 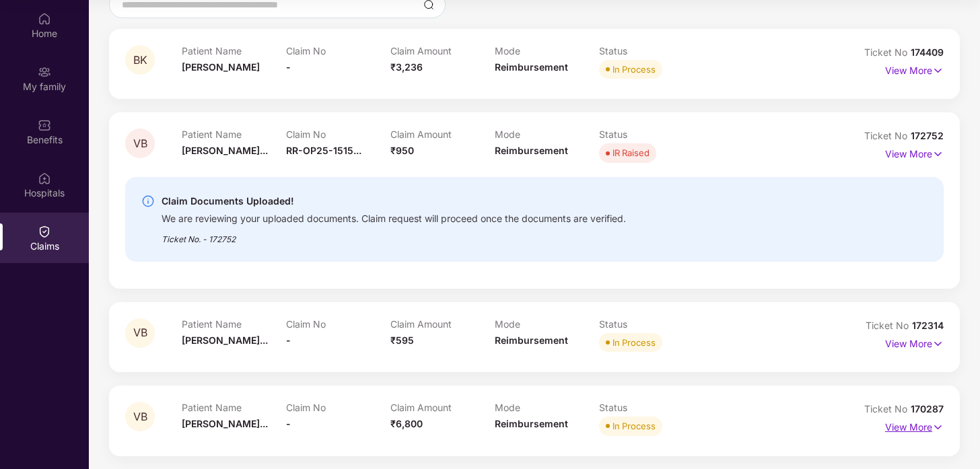 What do you see at coordinates (140, 60) in the screenshot?
I see `span: BK` at bounding box center [140, 60].